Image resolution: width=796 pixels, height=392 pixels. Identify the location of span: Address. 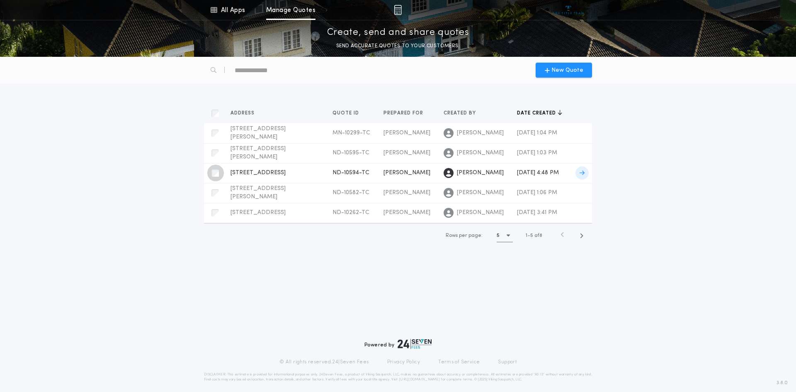
(243, 113).